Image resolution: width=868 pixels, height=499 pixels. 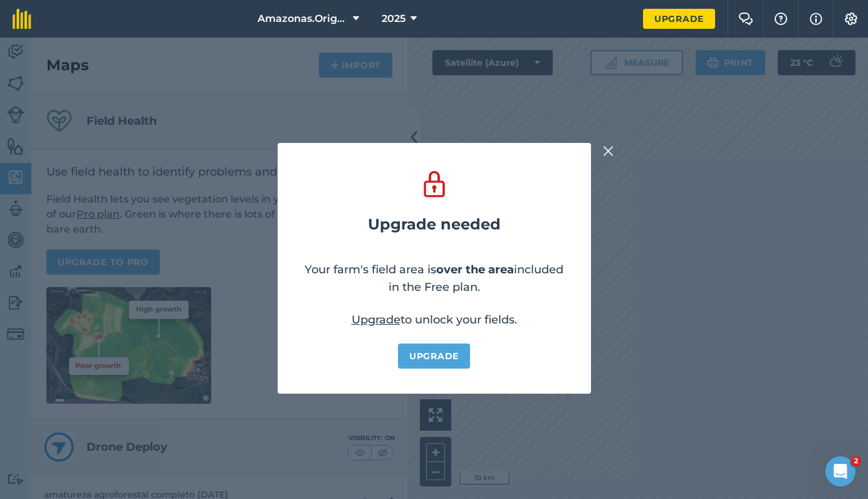 What do you see at coordinates (816, 18) in the screenshot?
I see `img: svg+xml;base64,PHN2ZyB4bWxucz0iaHR0cDovL3d3dy53My5vcmcvMjAwMC9zdmciIHdpZHRoPSIxNyIgaGVpZ2h0PSIxNy...` at bounding box center [816, 18].